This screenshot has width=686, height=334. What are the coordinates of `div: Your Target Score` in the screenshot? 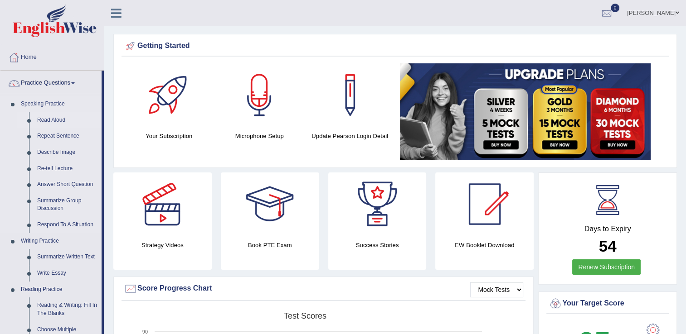 It's located at (607, 304).